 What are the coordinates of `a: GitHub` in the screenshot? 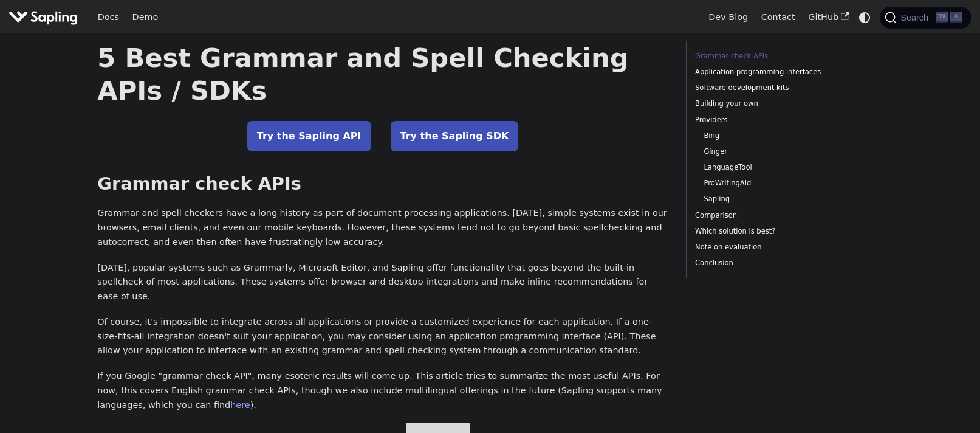 It's located at (828, 17).